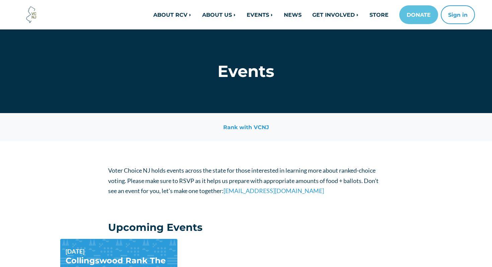 Image resolution: width=492 pixels, height=267 pixels. I want to click on a: EVENTS, so click(259, 15).